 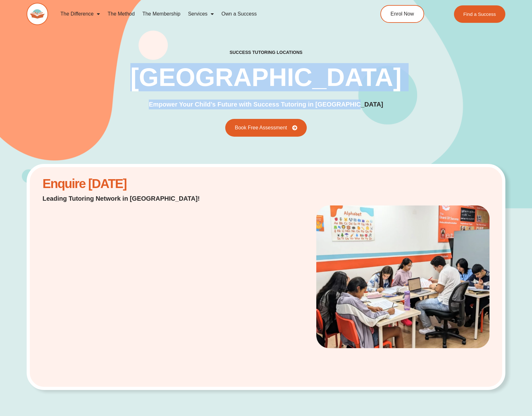 What do you see at coordinates (80, 14) in the screenshot?
I see `a: The Difference` at bounding box center [80, 14].